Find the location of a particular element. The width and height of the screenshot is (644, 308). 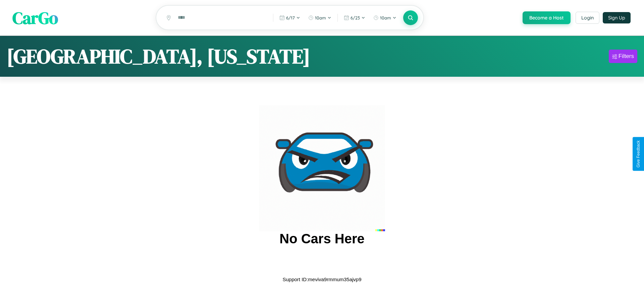

p: Support ID: meviva9rmmum35ajvp9 is located at coordinates (322, 279).